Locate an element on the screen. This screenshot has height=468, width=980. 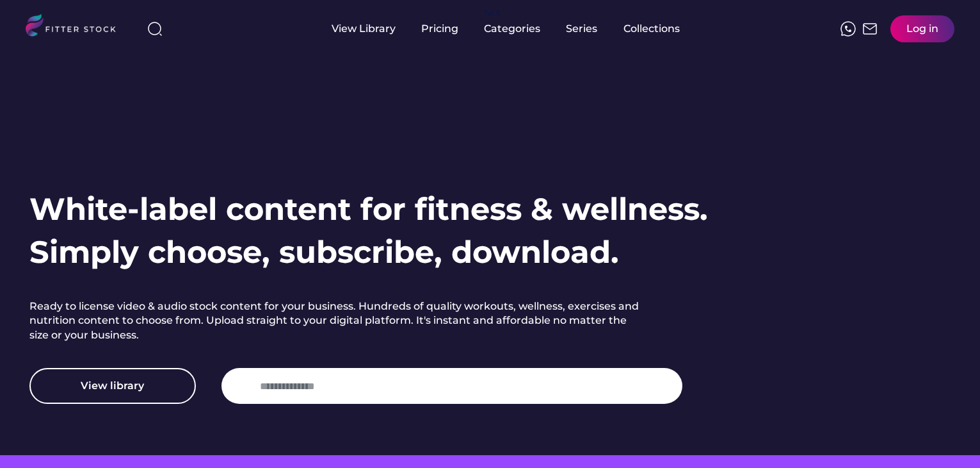
div: fvck is located at coordinates (492, 13).